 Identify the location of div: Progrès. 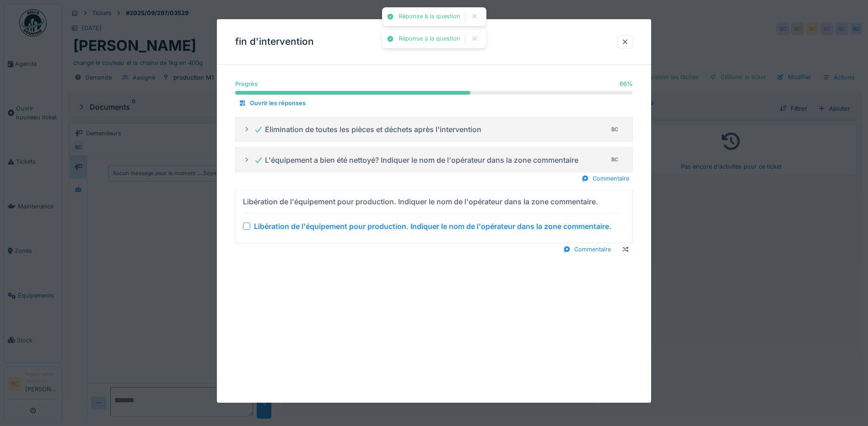
(246, 84).